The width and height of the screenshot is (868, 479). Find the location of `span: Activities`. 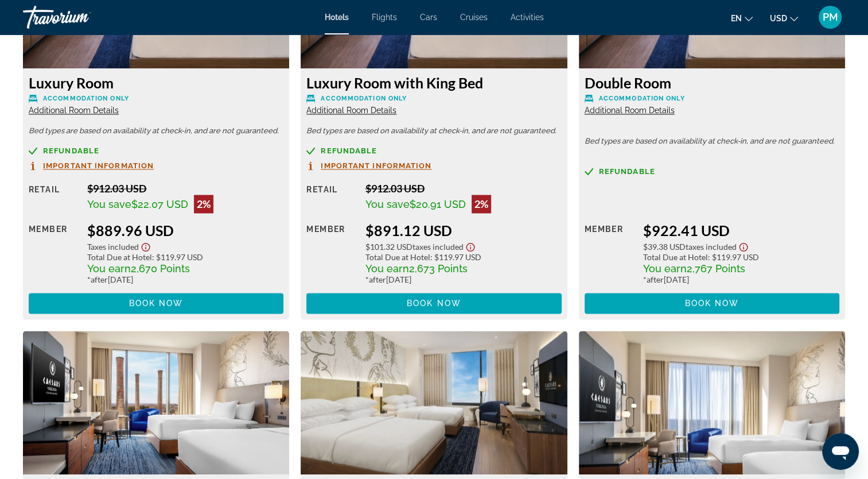

span: Activities is located at coordinates (527, 17).